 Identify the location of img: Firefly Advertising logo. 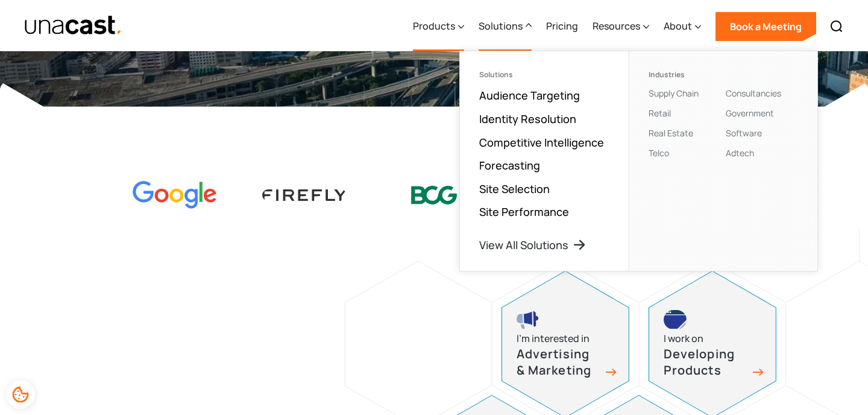
(305, 195).